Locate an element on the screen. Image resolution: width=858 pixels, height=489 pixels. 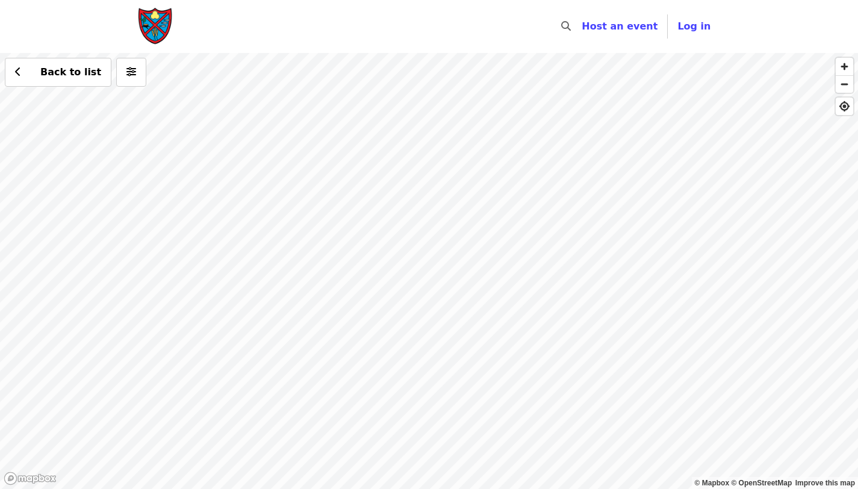
span: Log in is located at coordinates (693, 26).